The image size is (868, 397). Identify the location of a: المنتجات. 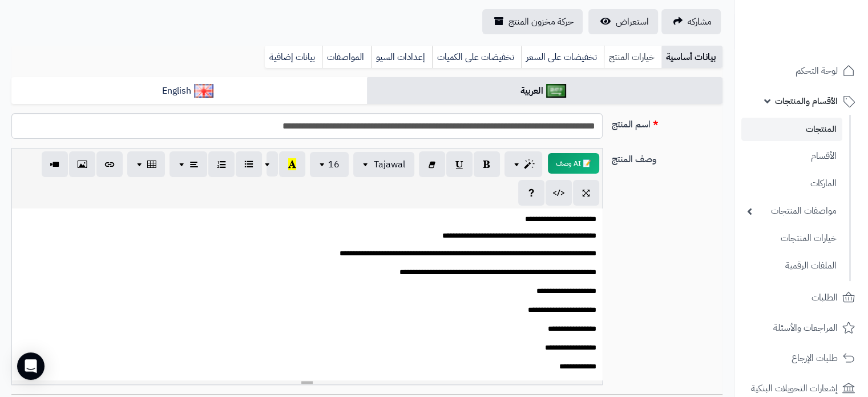
(791, 129).